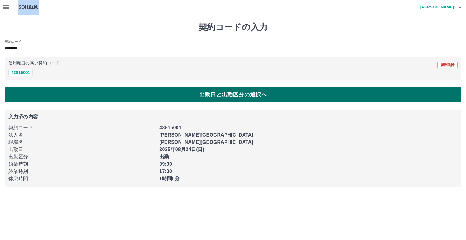 This screenshot has width=466, height=240. What do you see at coordinates (170, 127) in the screenshot?
I see `b: 43815001` at bounding box center [170, 127].